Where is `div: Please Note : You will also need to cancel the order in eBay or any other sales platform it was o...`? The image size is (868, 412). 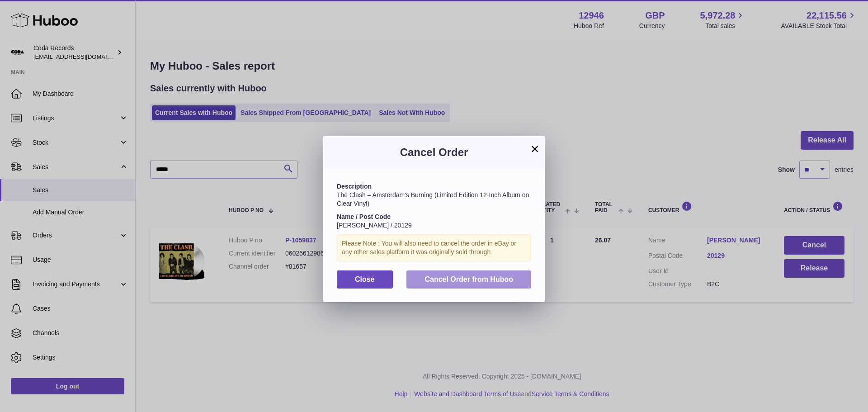 div: Please Note : You will also need to cancel the order in eBay or any other sales platform it was o... is located at coordinates (434, 247).